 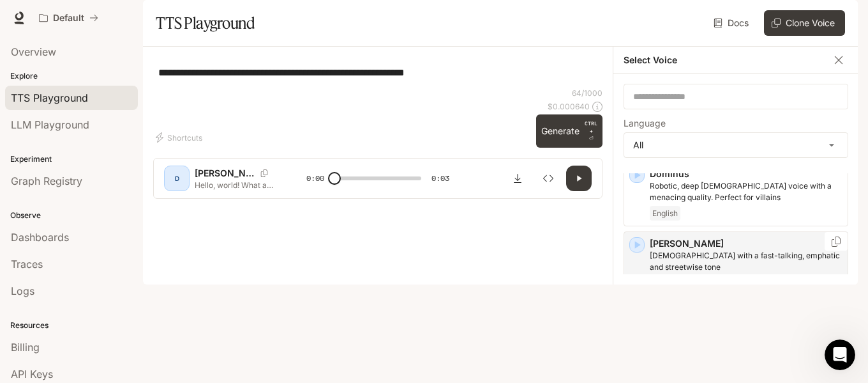 What do you see at coordinates (588, 92) in the screenshot?
I see `p: 64 / 1000` at bounding box center [588, 92].